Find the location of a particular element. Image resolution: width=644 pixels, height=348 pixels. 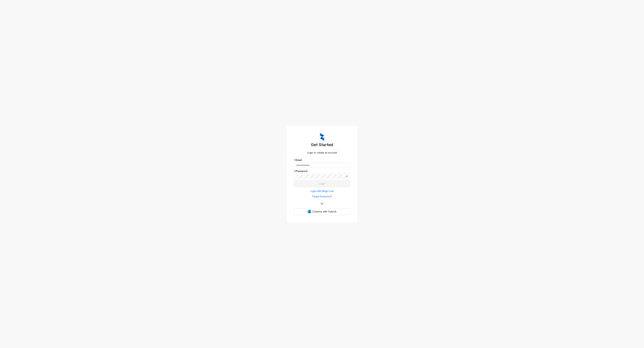

span: Continue with Outlook is located at coordinates (325, 212).